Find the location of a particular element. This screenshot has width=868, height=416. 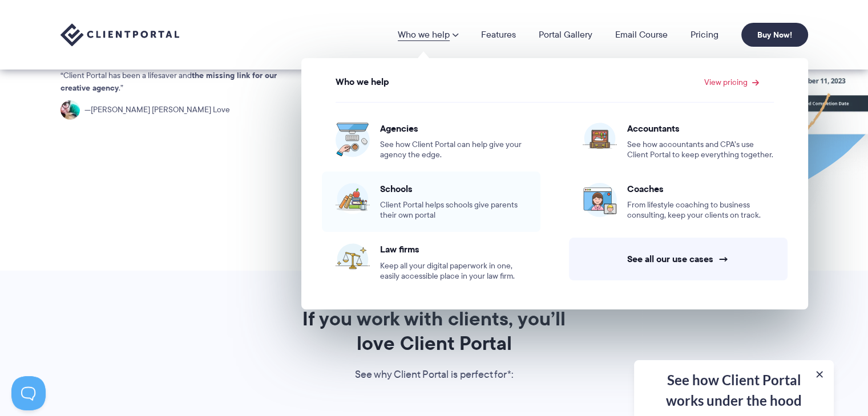

a: Who we help is located at coordinates (428, 35).